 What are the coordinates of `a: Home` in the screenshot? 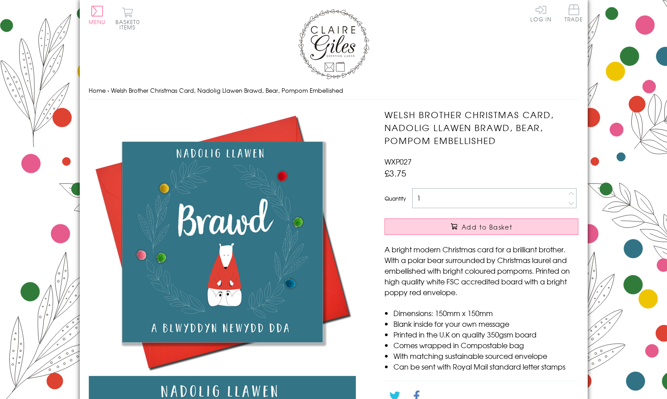 It's located at (97, 90).